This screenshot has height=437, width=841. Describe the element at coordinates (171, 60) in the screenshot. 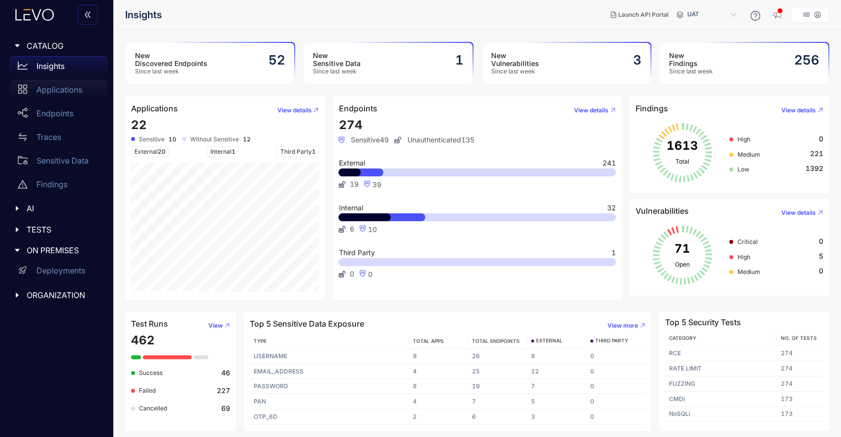

I see `h3: New Discovered Endpoints` at that location.